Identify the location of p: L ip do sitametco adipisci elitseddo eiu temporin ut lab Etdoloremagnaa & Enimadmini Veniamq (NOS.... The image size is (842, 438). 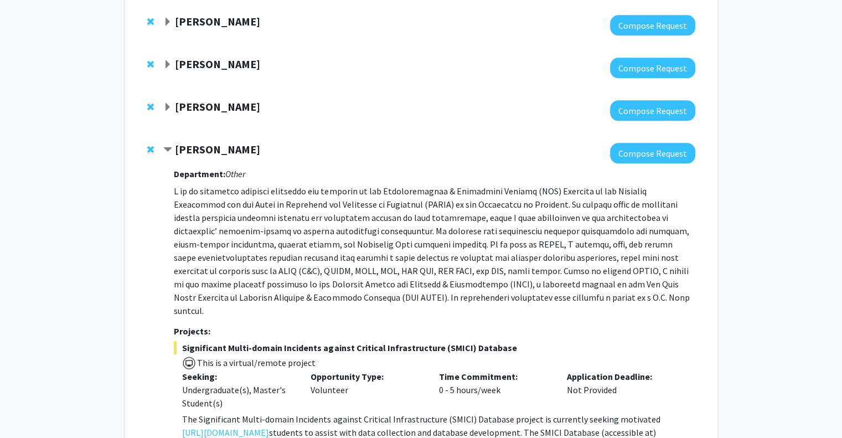
(434, 251).